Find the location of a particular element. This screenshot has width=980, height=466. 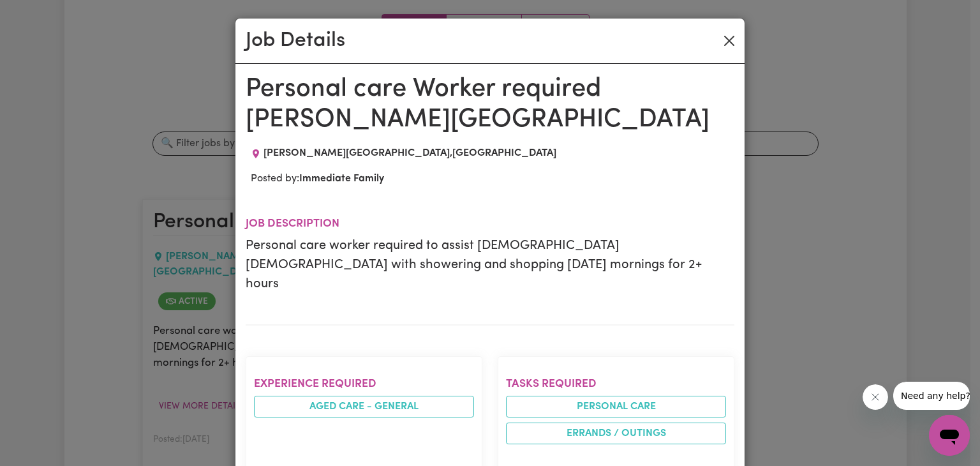

span: Need any help? is located at coordinates (42, 14).